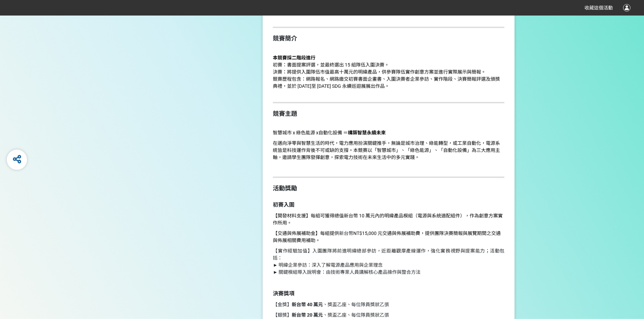  Describe the element at coordinates (599, 8) in the screenshot. I see `span: 收藏這個活動` at that location.